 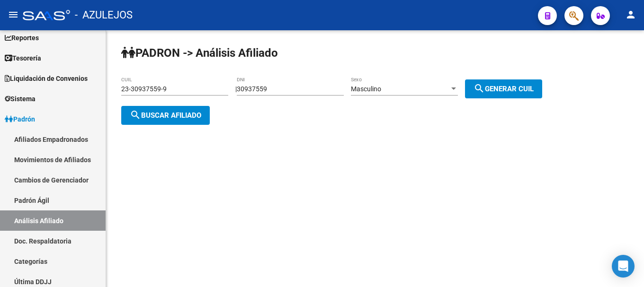 What do you see at coordinates (20, 99) in the screenshot?
I see `span: Sistema` at bounding box center [20, 99].